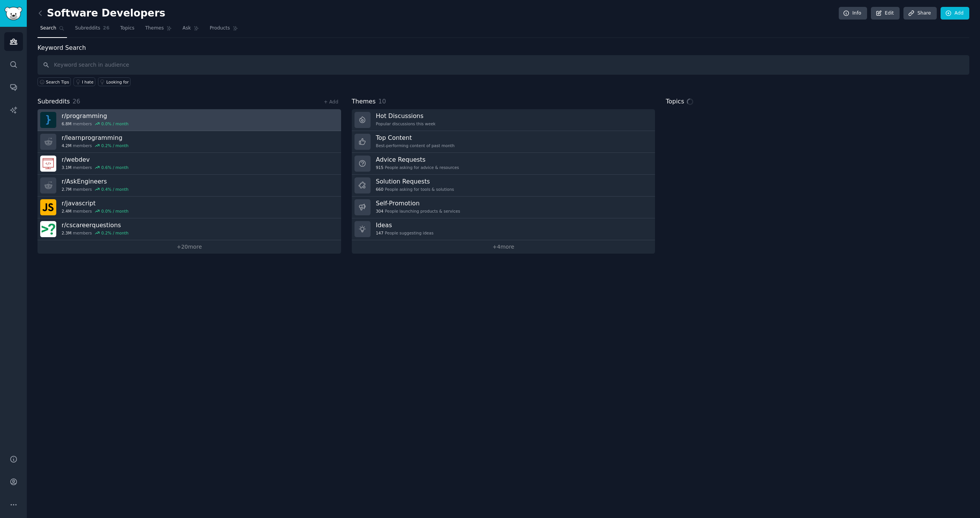  I want to click on a: Hot DiscussionsPopular discussions this week, so click(503, 120).